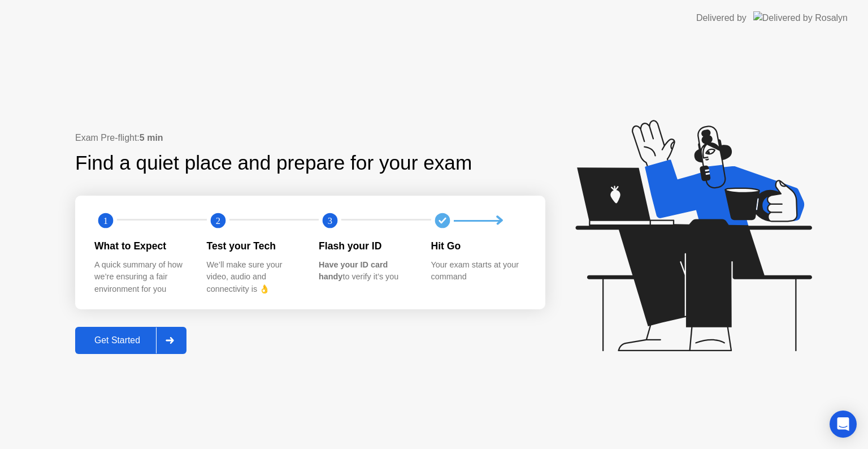 Image resolution: width=868 pixels, height=449 pixels. I want to click on img: Delivered by Rosalyn, so click(800, 17).